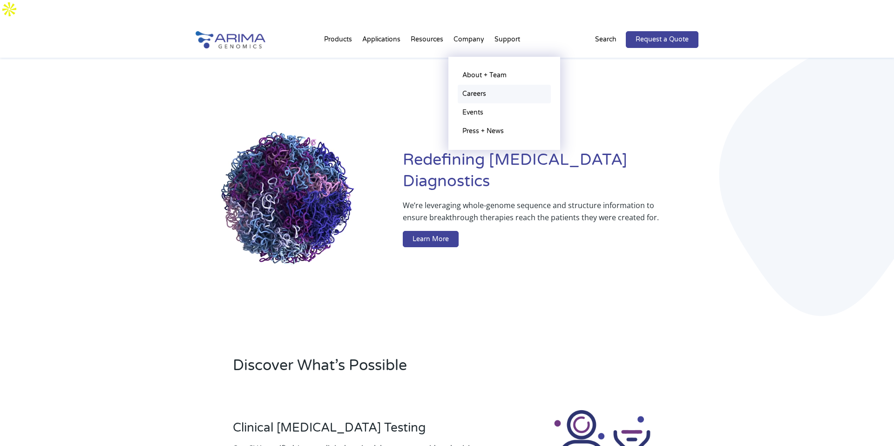 The width and height of the screenshot is (894, 446). What do you see at coordinates (504, 94) in the screenshot?
I see `a: Careers` at bounding box center [504, 94].